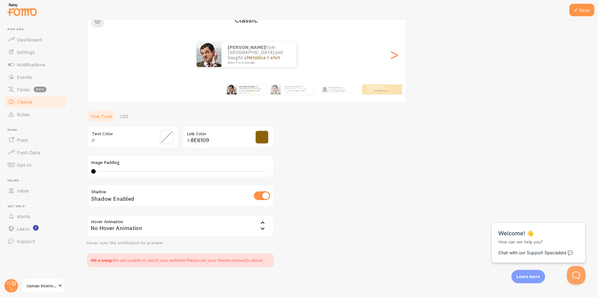 The height and width of the screenshot is (297, 598). What do you see at coordinates (180, 243) in the screenshot?
I see `div: Hover over the notification for preview` at bounding box center [180, 243].